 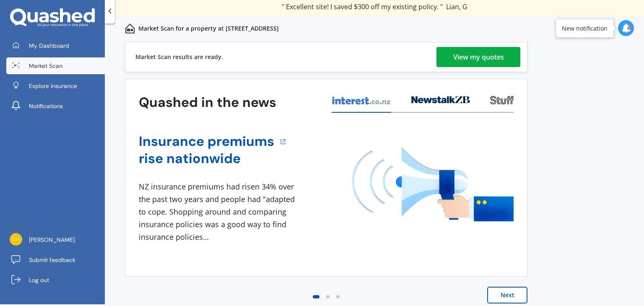 What do you see at coordinates (49, 46) in the screenshot?
I see `span: My Dashboard` at bounding box center [49, 46].